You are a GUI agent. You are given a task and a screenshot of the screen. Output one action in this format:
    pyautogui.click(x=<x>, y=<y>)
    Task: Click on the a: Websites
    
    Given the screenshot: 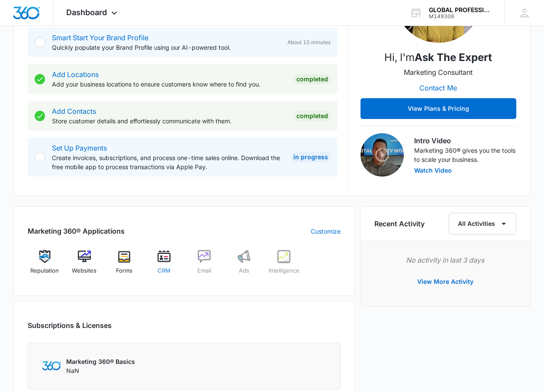 What is the action you would take?
    pyautogui.click(x=85, y=266)
    